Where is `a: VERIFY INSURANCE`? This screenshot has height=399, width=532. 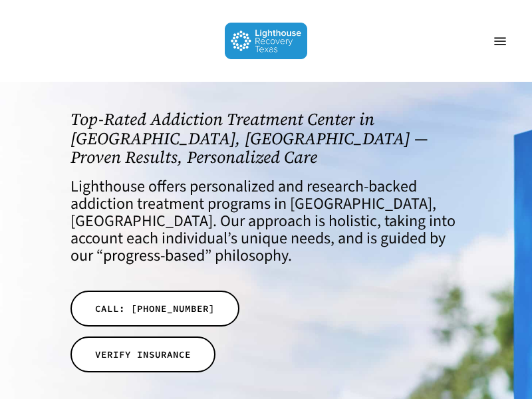
a: VERIFY INSURANCE is located at coordinates (143, 354).